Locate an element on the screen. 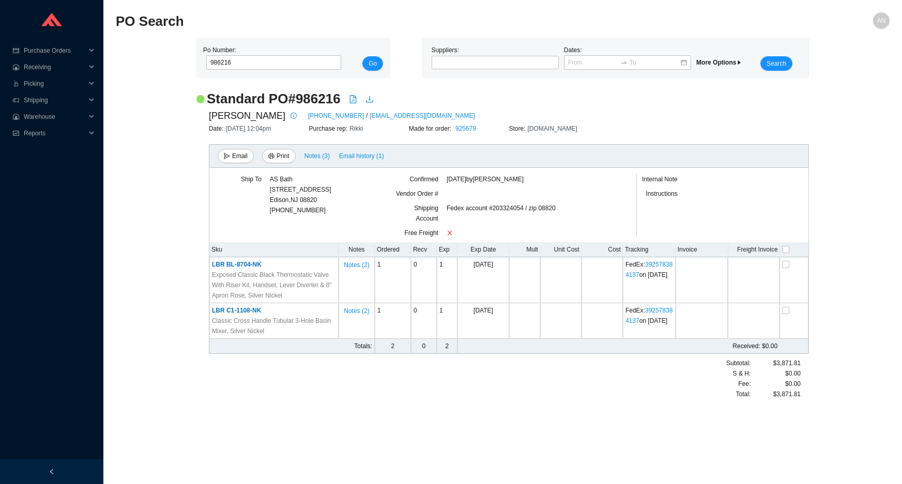 Image resolution: width=902 pixels, height=484 pixels. th: Exp Date is located at coordinates (483, 250).